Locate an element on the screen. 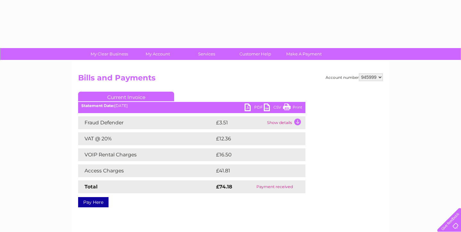 This screenshot has width=461, height=232. a: My Account is located at coordinates (158, 54).